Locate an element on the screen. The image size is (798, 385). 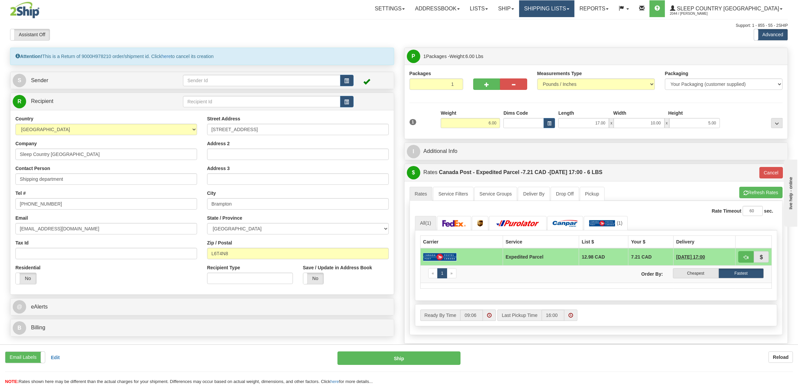
span: P is located at coordinates (414, 56).